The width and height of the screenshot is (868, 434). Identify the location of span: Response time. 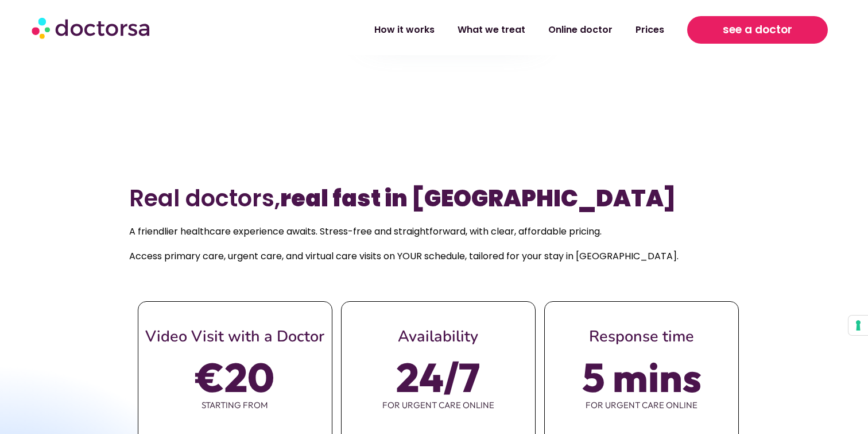
(641, 336).